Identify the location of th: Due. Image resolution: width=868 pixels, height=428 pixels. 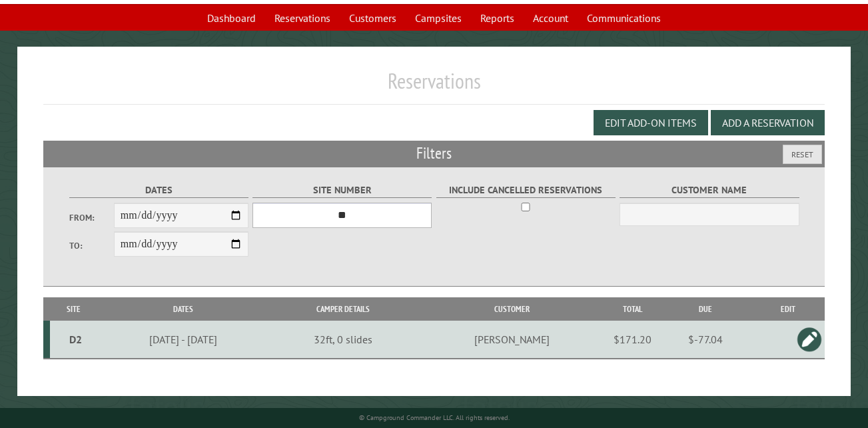
(705, 309).